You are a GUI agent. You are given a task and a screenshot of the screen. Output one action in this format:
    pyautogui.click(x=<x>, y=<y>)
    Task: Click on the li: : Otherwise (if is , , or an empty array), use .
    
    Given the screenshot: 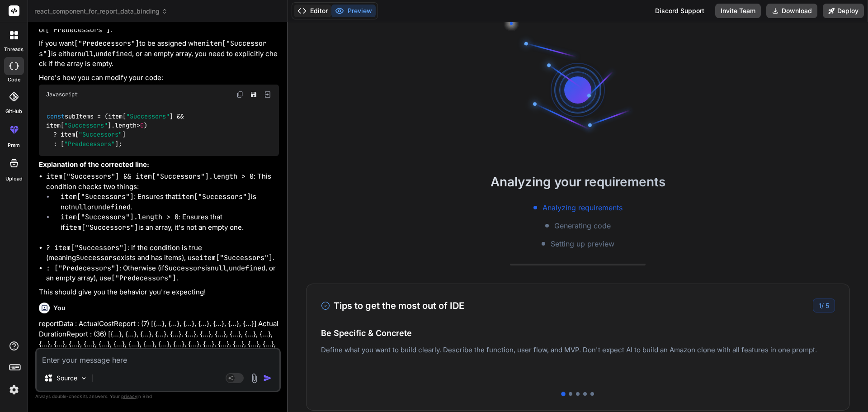 What is the action you would take?
    pyautogui.click(x=163, y=273)
    